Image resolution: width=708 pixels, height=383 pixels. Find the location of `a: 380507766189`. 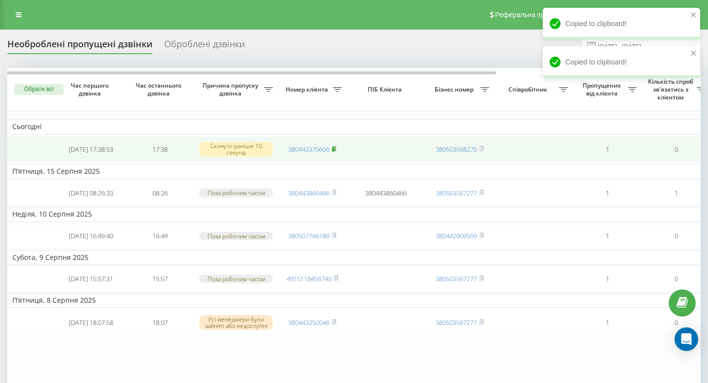

a: 380507766189 is located at coordinates (309, 236).